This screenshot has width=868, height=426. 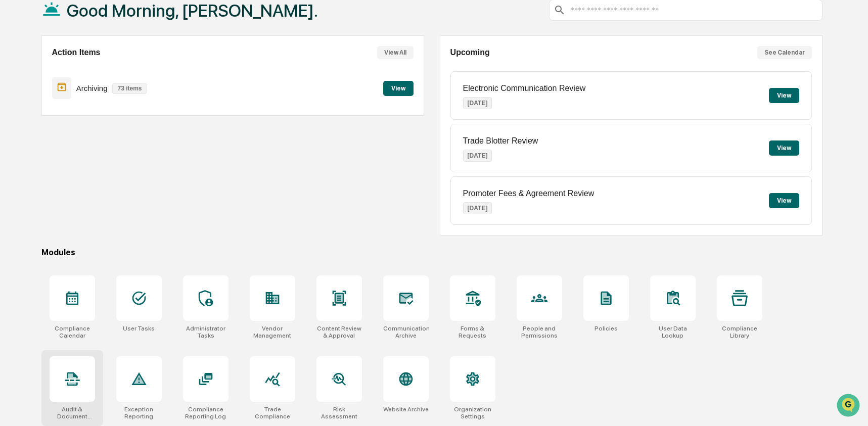 What do you see at coordinates (13, 13) in the screenshot?
I see `button: Open customer support` at bounding box center [13, 13].